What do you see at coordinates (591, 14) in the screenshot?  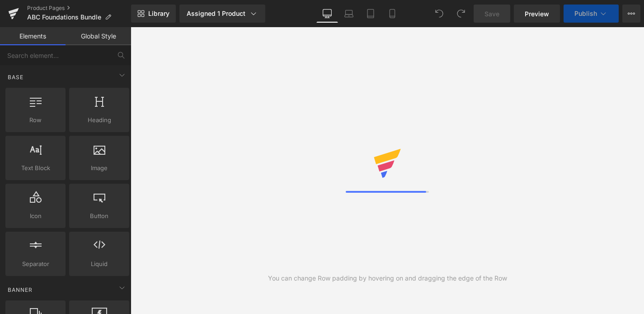 I see `button: Publish` at bounding box center [591, 14].